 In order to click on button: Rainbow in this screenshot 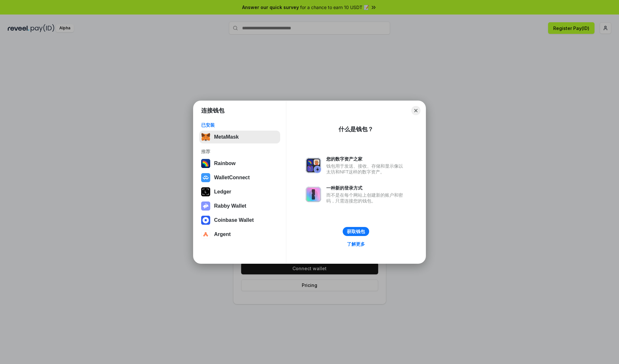, I will do `click(239, 163)`.